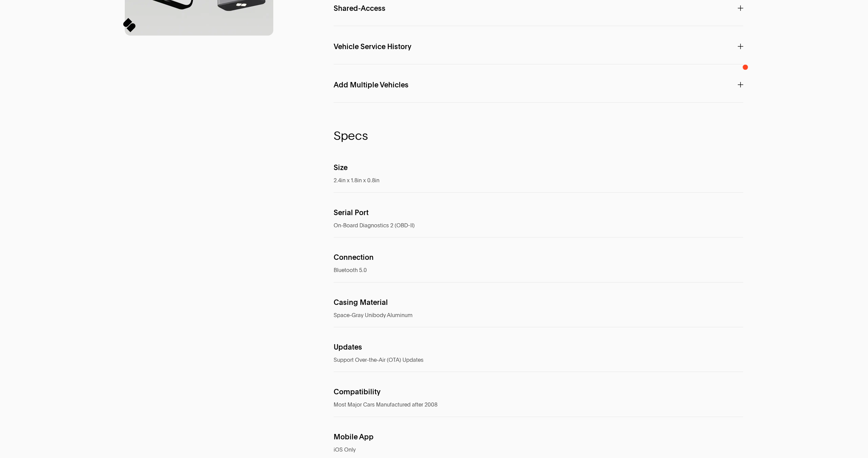  I want to click on span: Specs, so click(538, 136).